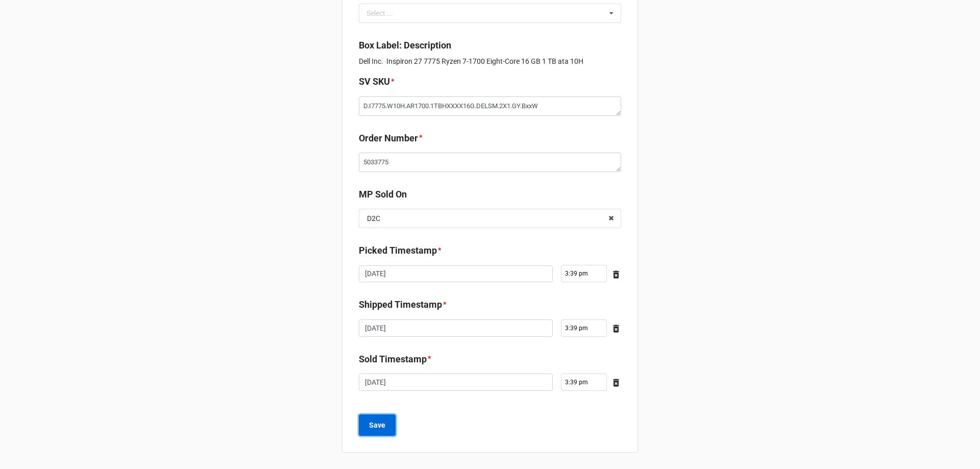  What do you see at coordinates (383, 195) in the screenshot?
I see `label: MP Sold On` at bounding box center [383, 195].